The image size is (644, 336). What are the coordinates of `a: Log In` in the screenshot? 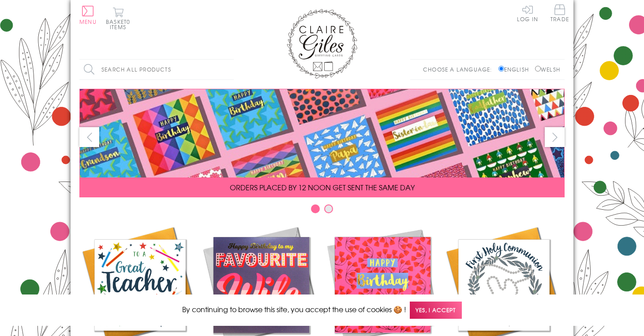 It's located at (527, 13).